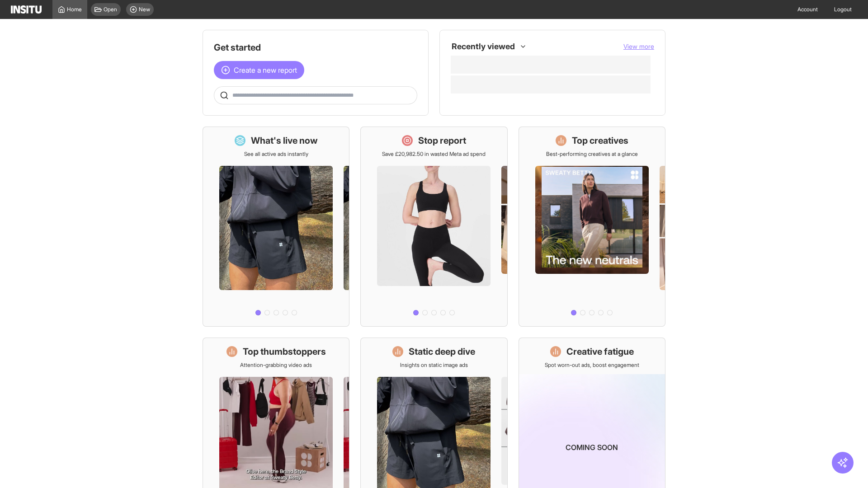 This screenshot has width=868, height=488. What do you see at coordinates (592, 227) in the screenshot?
I see `a: Top creativesBest-performing creatives at a glance` at bounding box center [592, 227].